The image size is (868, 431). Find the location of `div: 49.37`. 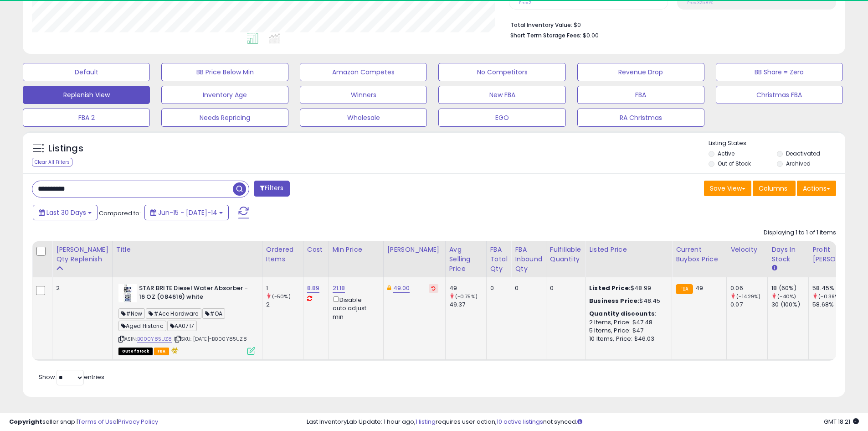

div: 49.37 is located at coordinates (467, 305).